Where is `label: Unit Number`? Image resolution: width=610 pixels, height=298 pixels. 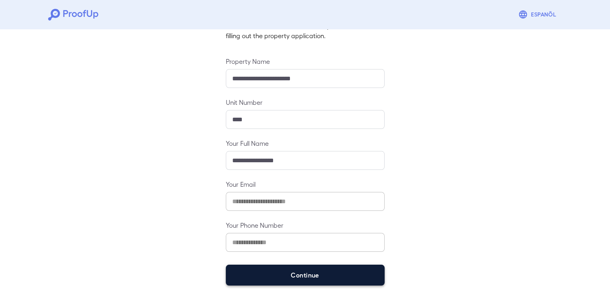
label: Unit Number is located at coordinates (305, 102).